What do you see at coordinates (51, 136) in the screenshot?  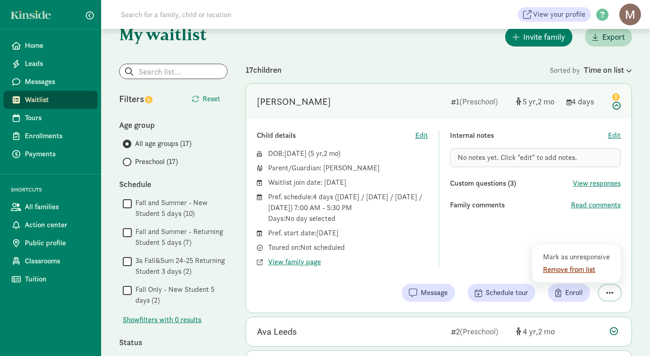 I see `a: Enrollments` at bounding box center [51, 136].